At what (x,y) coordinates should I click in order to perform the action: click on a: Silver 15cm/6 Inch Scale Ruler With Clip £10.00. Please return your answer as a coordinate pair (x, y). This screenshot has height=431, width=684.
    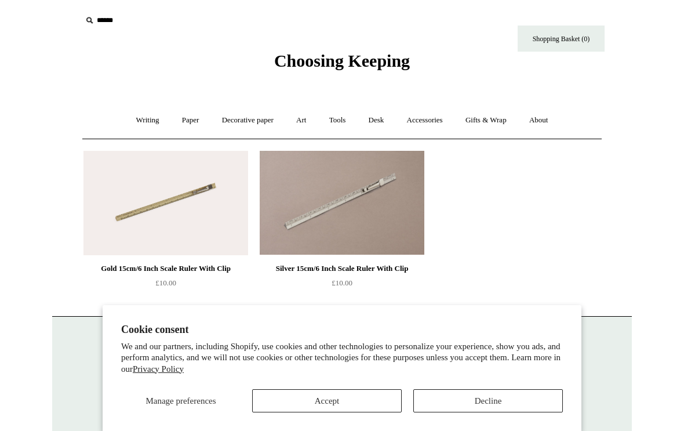
    Looking at the image, I should click on (342, 285).